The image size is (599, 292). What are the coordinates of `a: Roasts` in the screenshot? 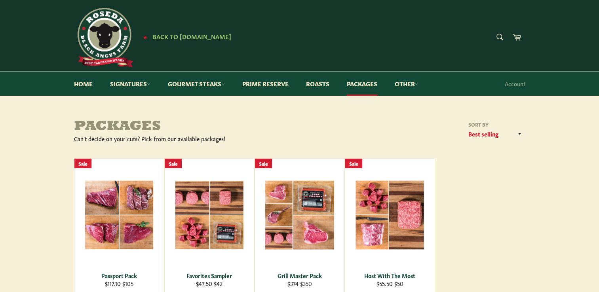 It's located at (317, 83).